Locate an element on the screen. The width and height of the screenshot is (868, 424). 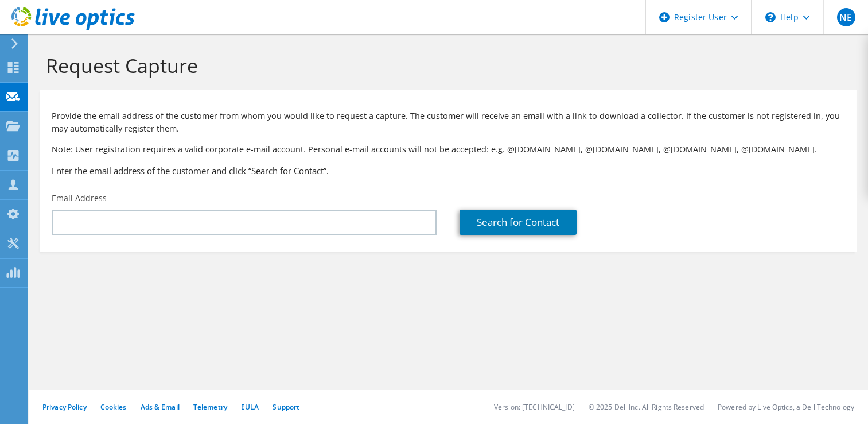
a: Privacy Policy is located at coordinates (64, 406).